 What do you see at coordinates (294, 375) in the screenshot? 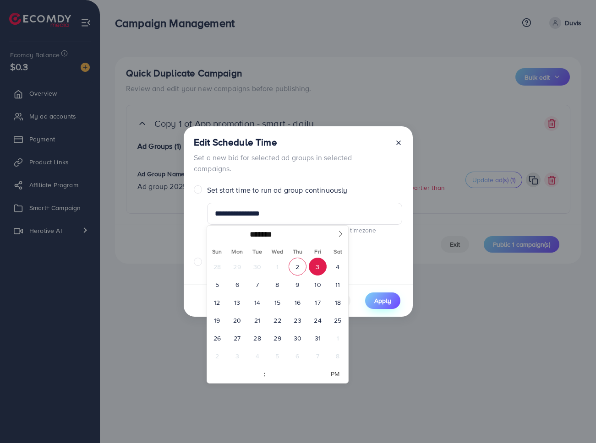
I see `input: Minute` at bounding box center [294, 375].